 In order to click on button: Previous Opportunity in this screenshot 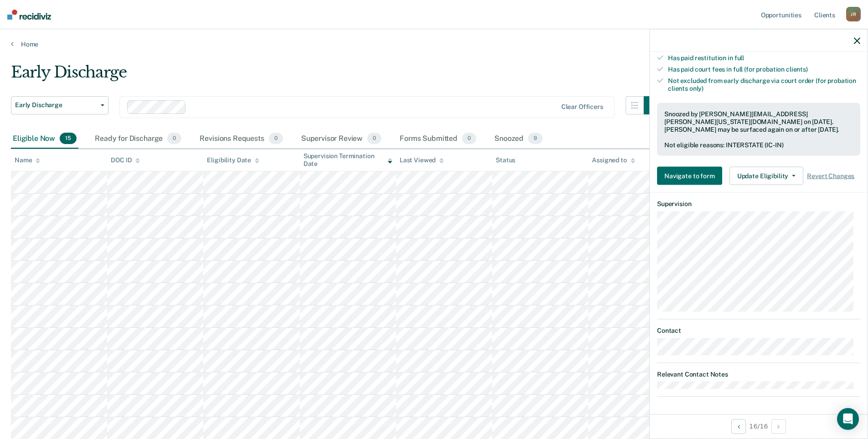, I will do `click(739, 426)`.